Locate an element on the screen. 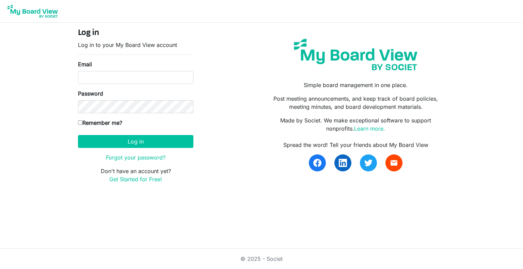  input: Remember me? is located at coordinates (80, 123).